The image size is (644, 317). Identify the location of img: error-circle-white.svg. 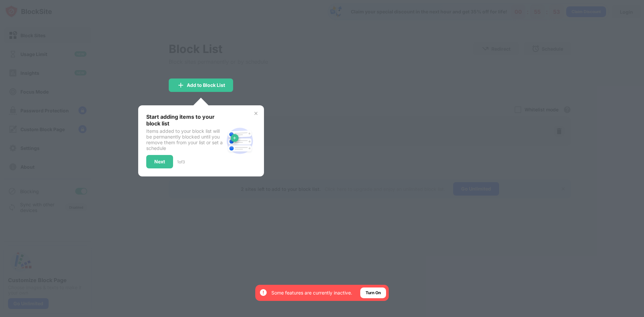
(263, 292).